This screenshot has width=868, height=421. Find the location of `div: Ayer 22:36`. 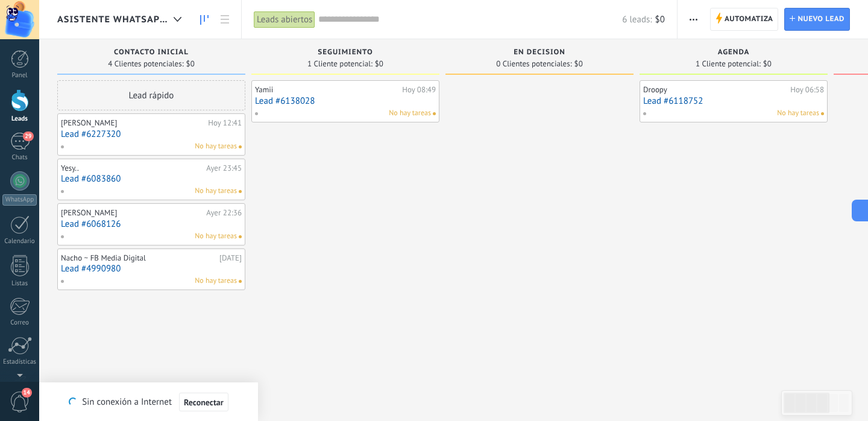

div: Ayer 22:36 is located at coordinates (223, 213).